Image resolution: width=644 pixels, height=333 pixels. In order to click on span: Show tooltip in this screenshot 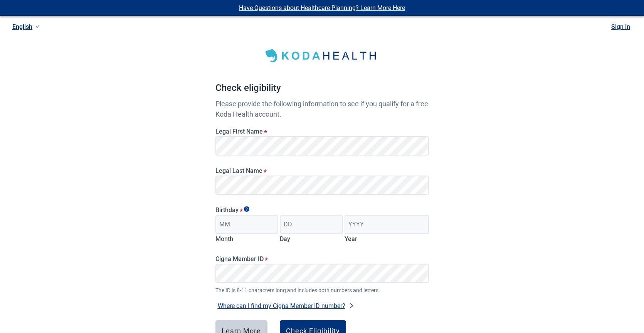, I will do `click(247, 210)`.